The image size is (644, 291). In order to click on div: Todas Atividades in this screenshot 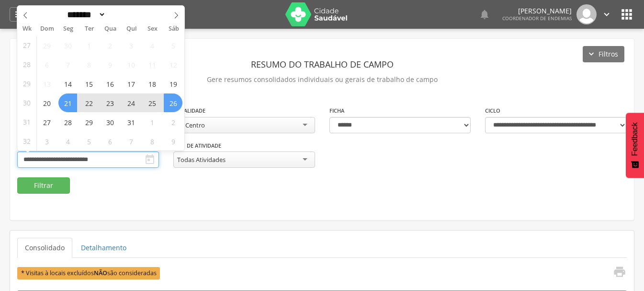, I will do `click(201, 160)`.